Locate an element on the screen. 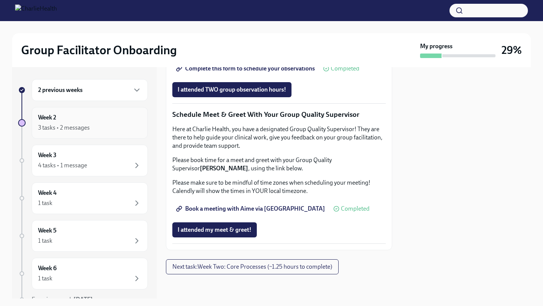  h6: Week 5 is located at coordinates (47, 231).